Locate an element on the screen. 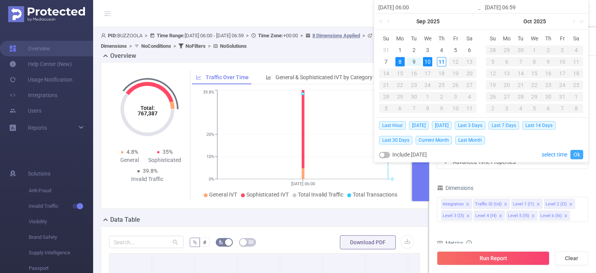  div: Traffic ID (tid) is located at coordinates (488, 204).